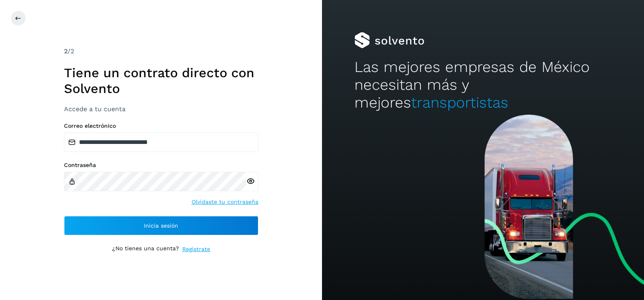  What do you see at coordinates (161, 126) in the screenshot?
I see `label: Correo electrónico` at bounding box center [161, 126].